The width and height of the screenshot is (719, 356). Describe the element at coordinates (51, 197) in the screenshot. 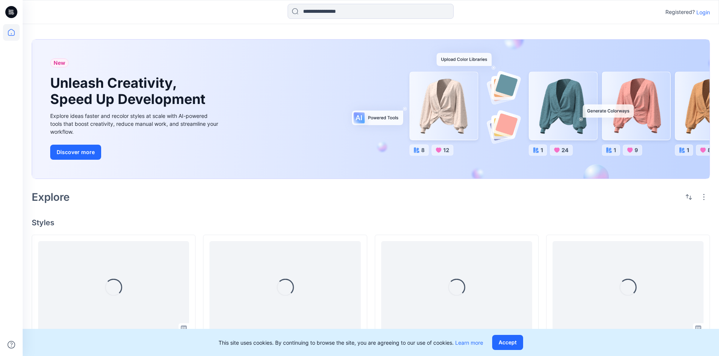

I see `h2: Explore` at that location.